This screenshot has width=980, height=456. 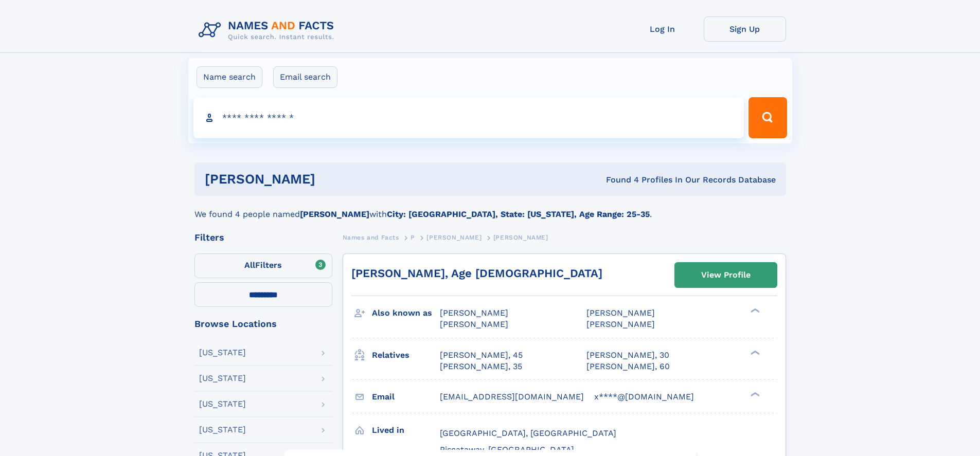 What do you see at coordinates (406, 356) in the screenshot?
I see `h3: Relatives` at bounding box center [406, 356].